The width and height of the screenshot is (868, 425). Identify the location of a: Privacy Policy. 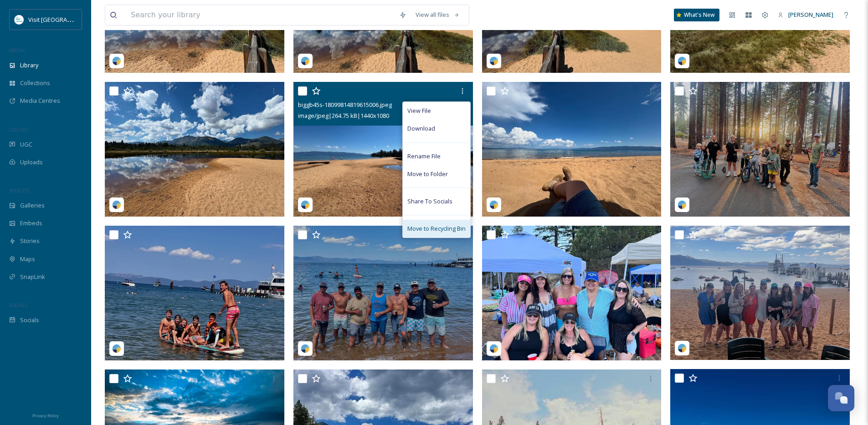
(45, 415).